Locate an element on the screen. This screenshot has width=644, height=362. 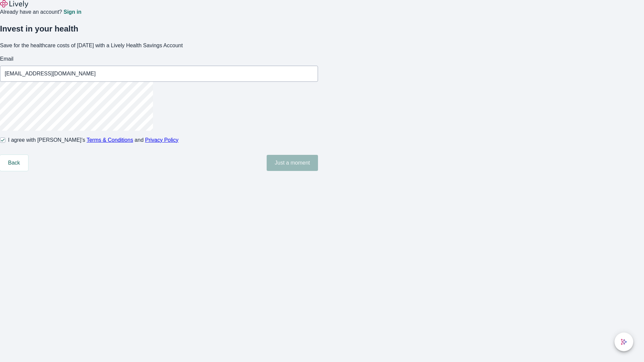
a: Privacy Policy is located at coordinates (162, 140).